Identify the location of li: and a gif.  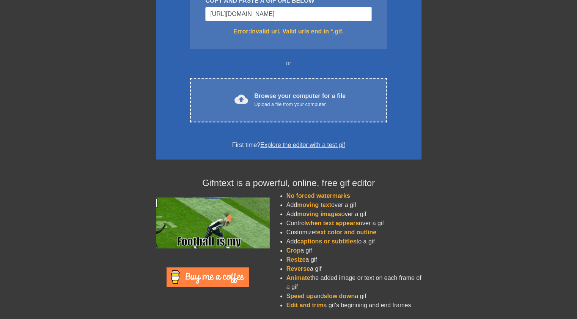
(354, 296).